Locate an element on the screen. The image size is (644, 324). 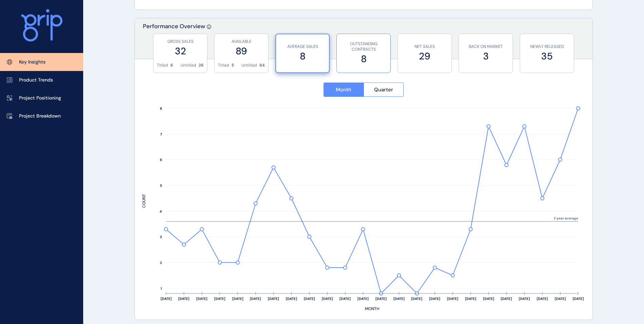
p: AVAILABLE is located at coordinates (242, 41).